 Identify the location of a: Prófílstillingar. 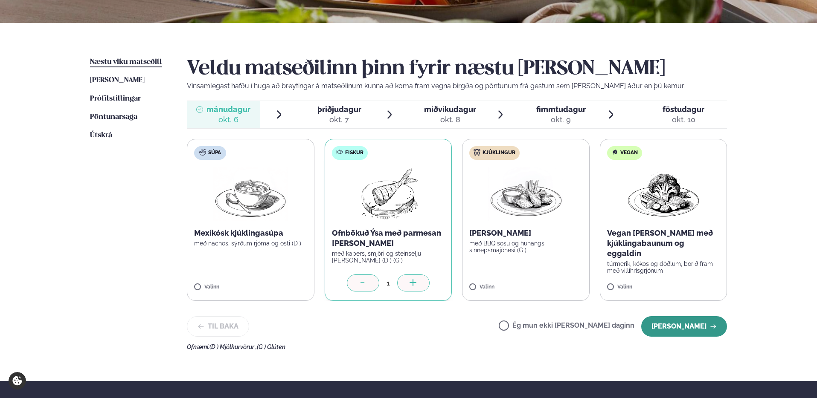
(115, 99).